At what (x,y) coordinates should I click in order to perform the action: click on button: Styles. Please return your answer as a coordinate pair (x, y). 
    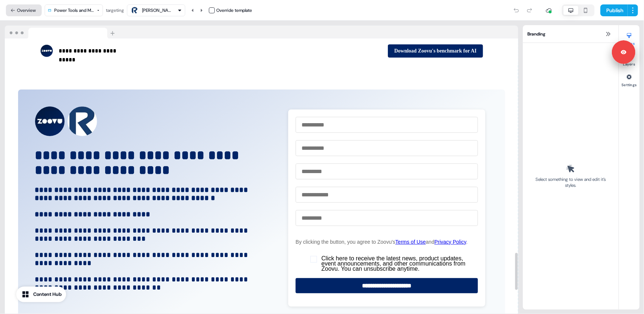
    Looking at the image, I should click on (629, 38).